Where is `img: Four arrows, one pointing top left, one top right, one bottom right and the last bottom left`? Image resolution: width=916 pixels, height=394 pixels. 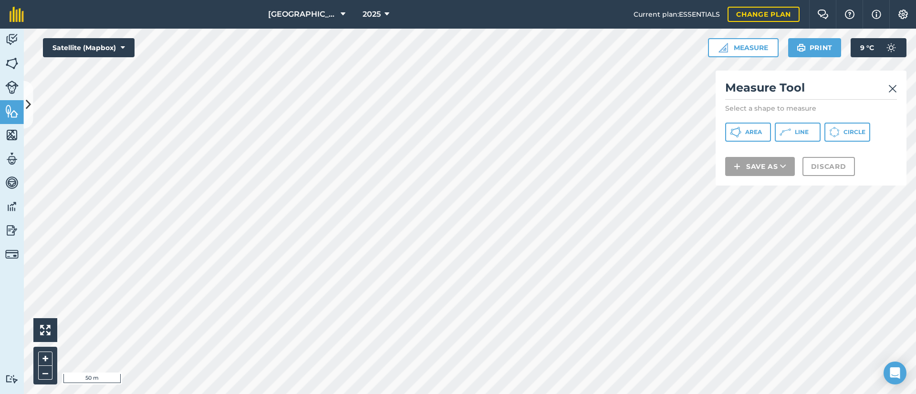 img: Four arrows, one pointing top left, one top right, one bottom right and the last bottom left is located at coordinates (45, 330).